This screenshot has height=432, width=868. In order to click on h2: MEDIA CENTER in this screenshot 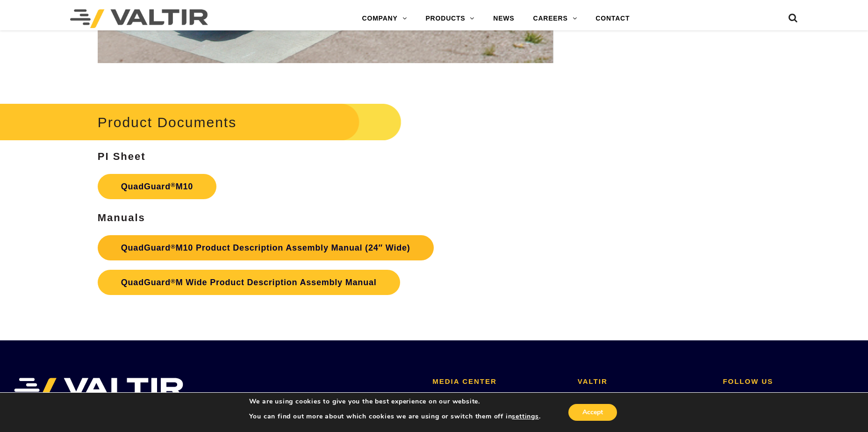, I will do `click(498, 381)`.